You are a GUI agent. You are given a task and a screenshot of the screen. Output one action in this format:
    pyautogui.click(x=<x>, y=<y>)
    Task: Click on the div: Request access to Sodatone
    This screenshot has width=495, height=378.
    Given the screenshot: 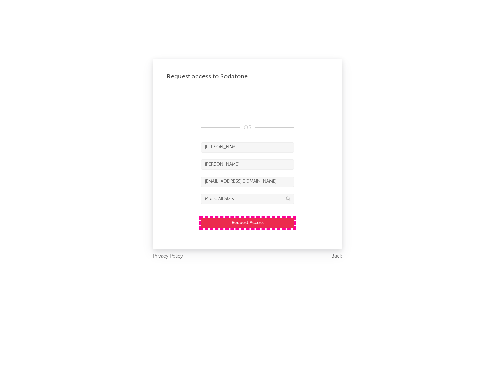 What is the action you would take?
    pyautogui.click(x=248, y=77)
    